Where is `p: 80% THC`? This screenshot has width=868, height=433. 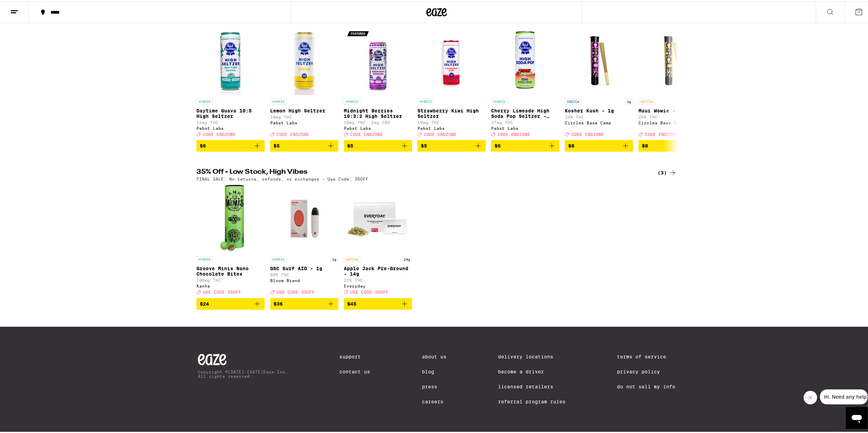 p: 80% THC is located at coordinates (305, 273).